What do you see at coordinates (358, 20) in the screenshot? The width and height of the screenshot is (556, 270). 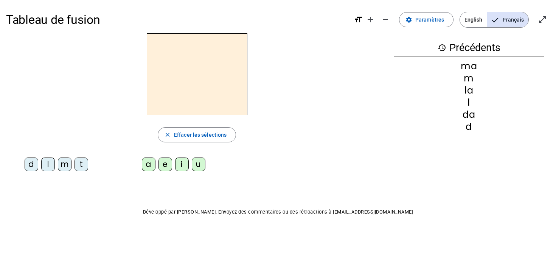 I see `mat-icon: format_size` at bounding box center [358, 20].